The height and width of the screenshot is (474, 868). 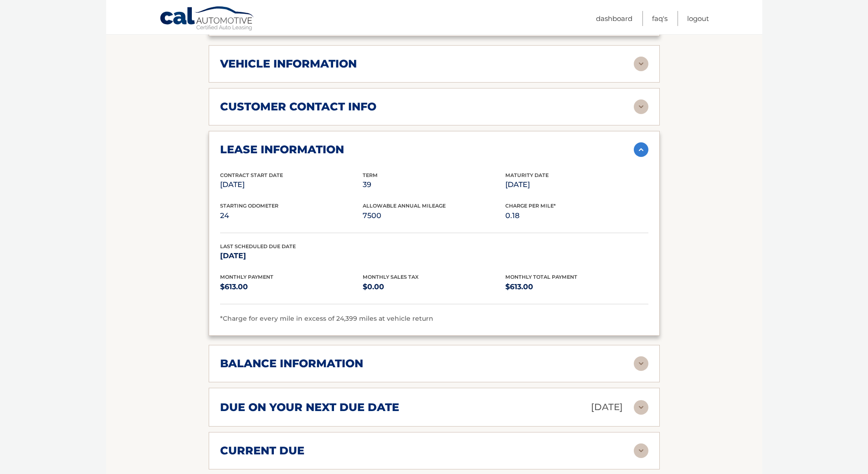 I want to click on img: accordion-active.svg, so click(x=641, y=149).